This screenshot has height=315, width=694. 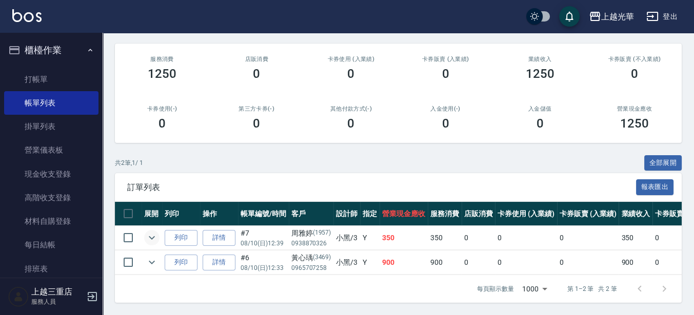 What do you see at coordinates (18, 297) in the screenshot?
I see `img: Person` at bounding box center [18, 297].